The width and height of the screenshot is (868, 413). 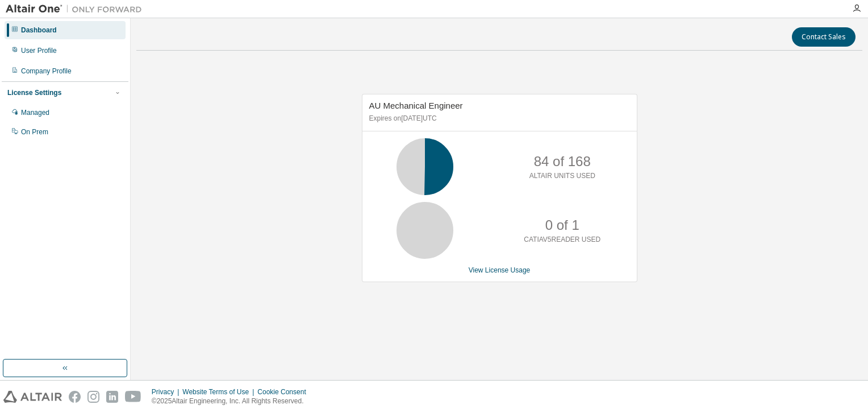 I want to click on a: View License Usage, so click(x=500, y=270).